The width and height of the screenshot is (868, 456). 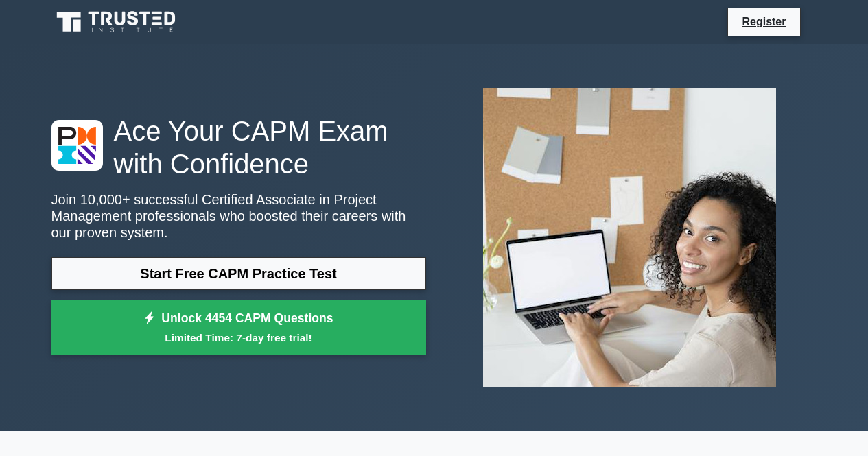 I want to click on a: Start Free CAPM Practice Test, so click(x=239, y=273).